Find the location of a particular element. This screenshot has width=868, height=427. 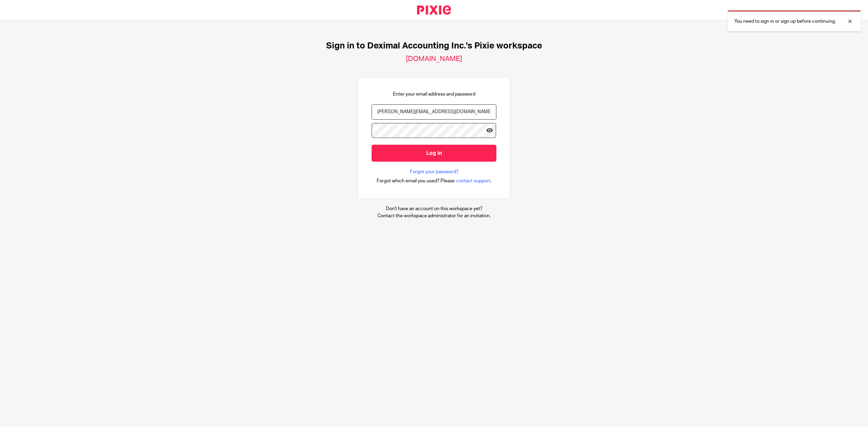

p: You need to sign in or sign up before continuing. is located at coordinates (785, 22).